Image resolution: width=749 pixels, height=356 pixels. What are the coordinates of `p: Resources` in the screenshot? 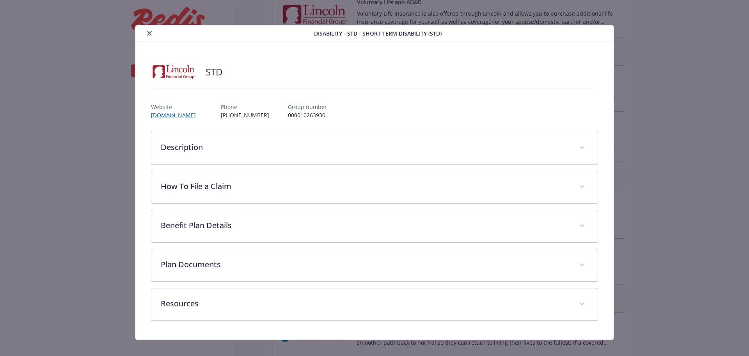 It's located at (365, 303).